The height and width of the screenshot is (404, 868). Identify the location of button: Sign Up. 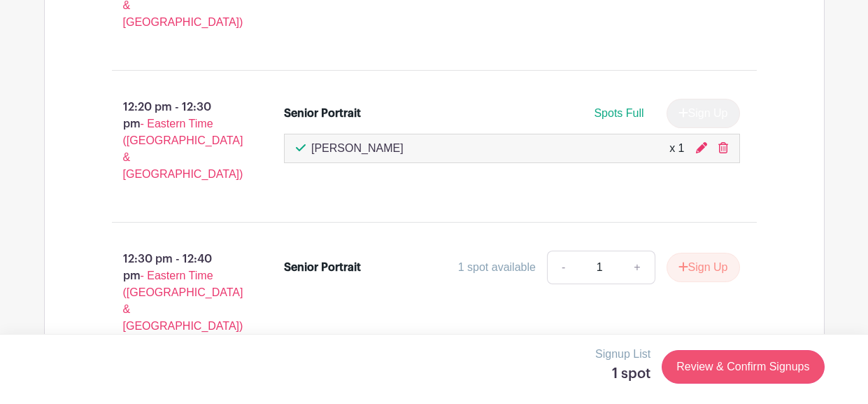
(703, 267).